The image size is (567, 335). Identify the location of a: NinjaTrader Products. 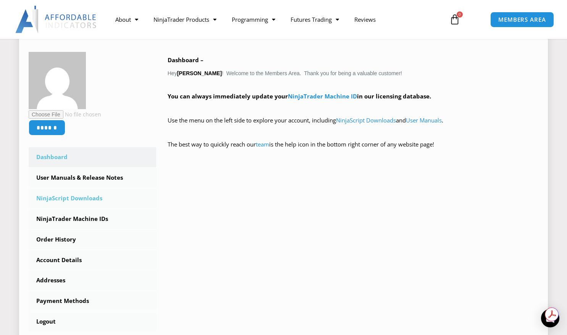
(185, 19).